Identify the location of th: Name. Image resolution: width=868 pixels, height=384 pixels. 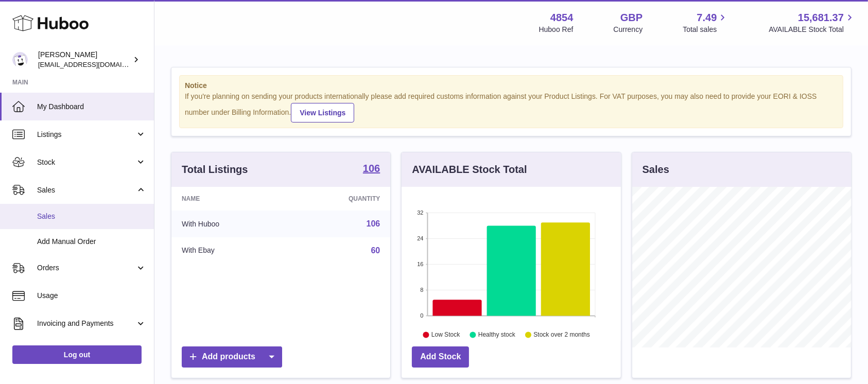
(229, 199).